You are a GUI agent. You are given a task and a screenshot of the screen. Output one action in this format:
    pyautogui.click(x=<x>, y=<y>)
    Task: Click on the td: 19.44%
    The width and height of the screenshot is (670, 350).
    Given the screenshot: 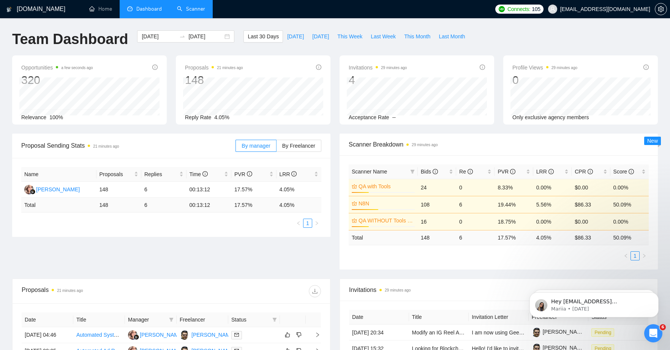 What is the action you would take?
    pyautogui.click(x=514, y=204)
    